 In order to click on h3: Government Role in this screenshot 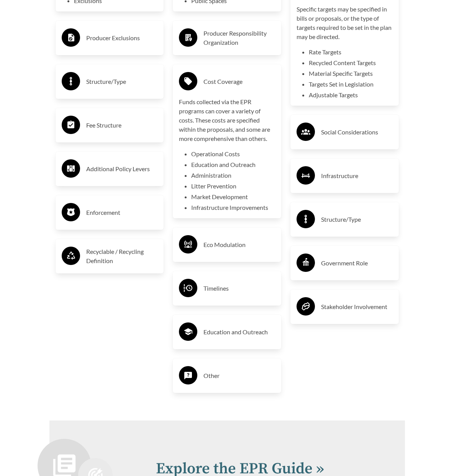, I will do `click(357, 263)`.